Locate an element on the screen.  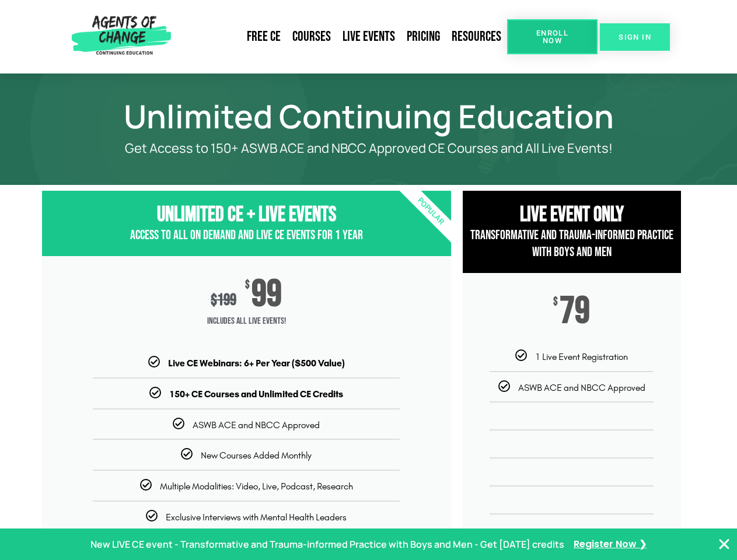
a: Enroll Now is located at coordinates (552, 37).